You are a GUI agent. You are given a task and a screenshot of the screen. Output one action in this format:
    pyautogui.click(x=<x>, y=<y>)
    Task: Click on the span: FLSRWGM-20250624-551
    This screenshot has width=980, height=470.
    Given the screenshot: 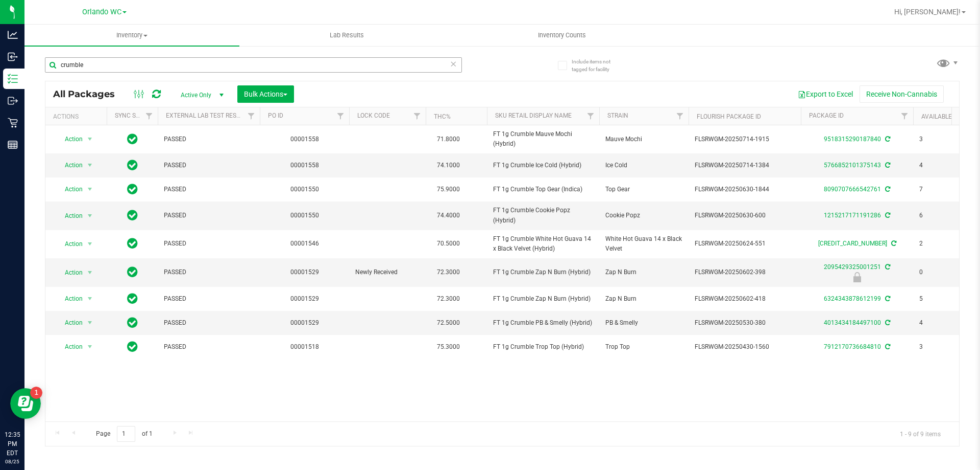 What is the action you would take?
    pyautogui.click(x=745, y=243)
    